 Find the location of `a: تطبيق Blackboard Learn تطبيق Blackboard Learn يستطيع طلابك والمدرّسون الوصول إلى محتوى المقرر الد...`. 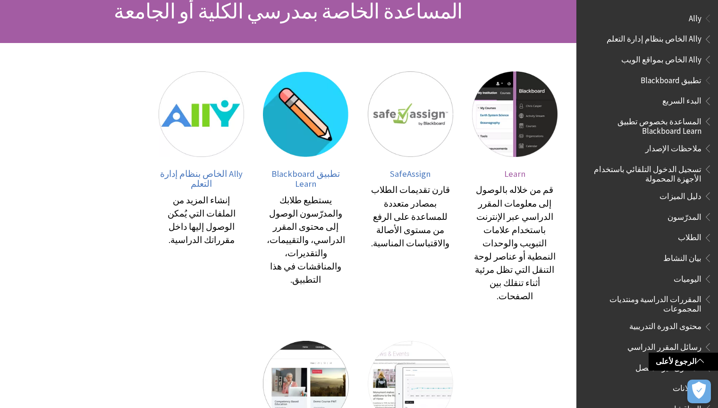

a: تطبيق Blackboard Learn تطبيق Blackboard Learn يستطيع طلابك والمدرّسون الوصول إلى محتوى المقرر الد... is located at coordinates (306, 187).